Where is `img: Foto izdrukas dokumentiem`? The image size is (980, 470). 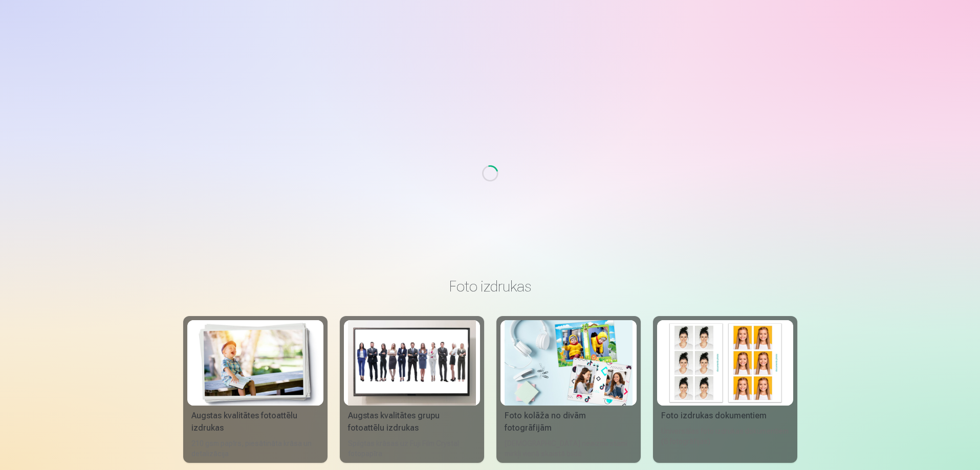 img: Foto izdrukas dokumentiem is located at coordinates (725, 363).